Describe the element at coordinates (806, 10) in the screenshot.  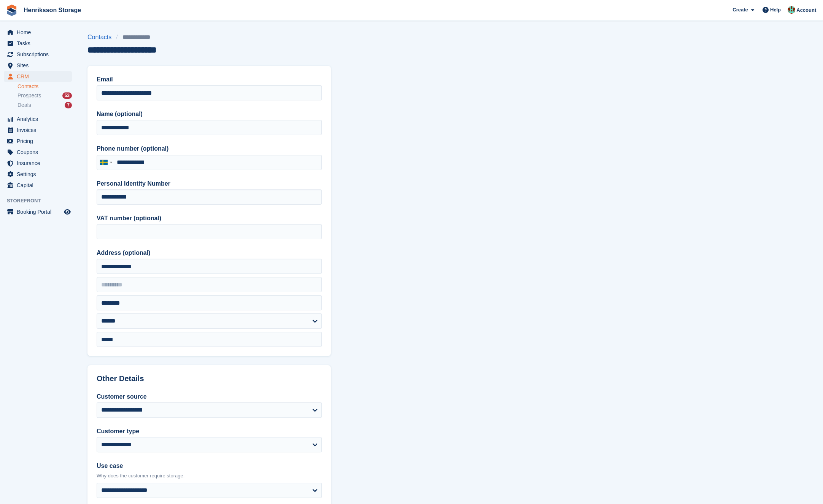
I see `span: Account` at that location.